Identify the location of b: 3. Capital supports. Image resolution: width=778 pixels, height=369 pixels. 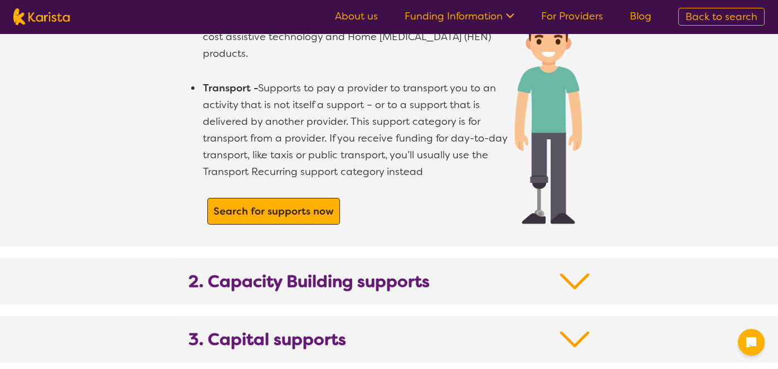
(267, 339).